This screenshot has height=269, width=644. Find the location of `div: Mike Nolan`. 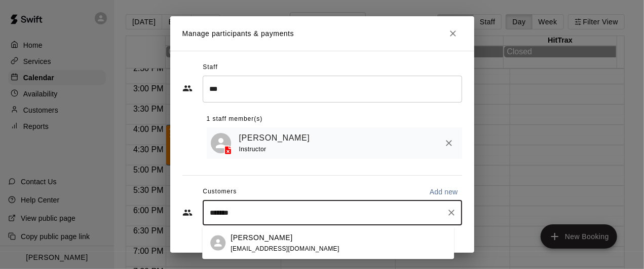

div: Mike Nolan is located at coordinates (221, 143).